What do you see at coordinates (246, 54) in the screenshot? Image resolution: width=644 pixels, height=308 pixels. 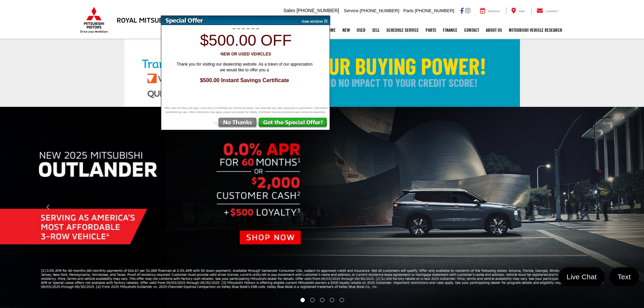 I see `h3: New or Used Vehicles` at bounding box center [246, 54].